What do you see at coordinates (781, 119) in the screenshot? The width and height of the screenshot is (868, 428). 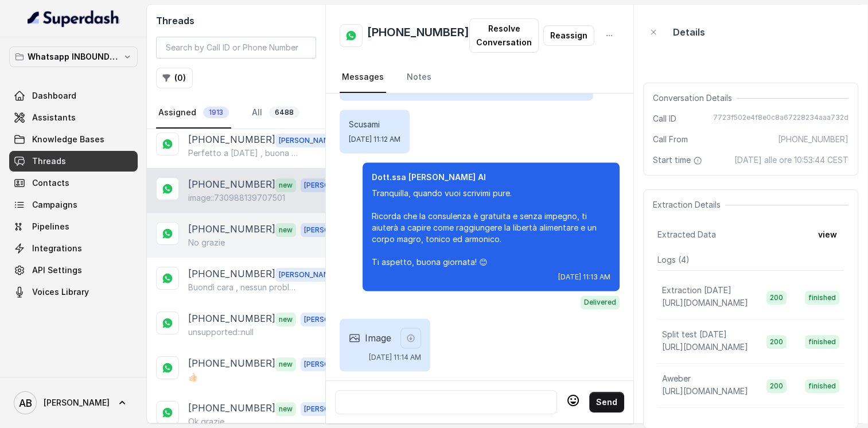 I see `span: 7723f502e4f8e0c8a67228234aaa732d` at bounding box center [781, 119].